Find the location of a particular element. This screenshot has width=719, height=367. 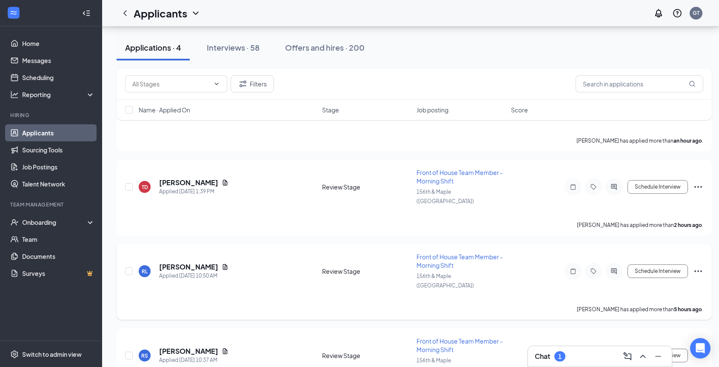

a: ChevronLeft is located at coordinates (125, 13).